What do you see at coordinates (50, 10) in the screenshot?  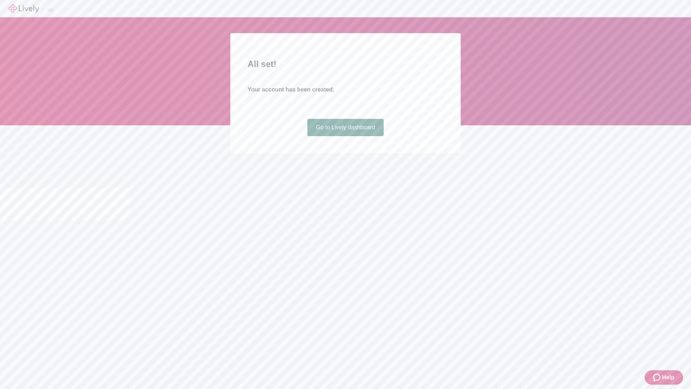 I see `button: Log out` at bounding box center [50, 10].